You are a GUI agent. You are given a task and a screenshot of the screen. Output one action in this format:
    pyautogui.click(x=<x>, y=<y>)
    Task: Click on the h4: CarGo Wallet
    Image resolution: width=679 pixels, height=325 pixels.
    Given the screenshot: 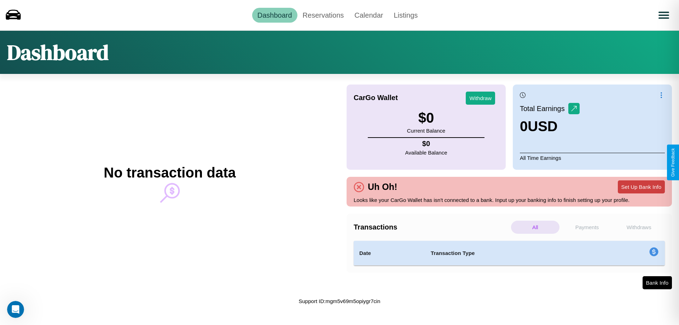 What is the action you would take?
    pyautogui.click(x=376, y=98)
    